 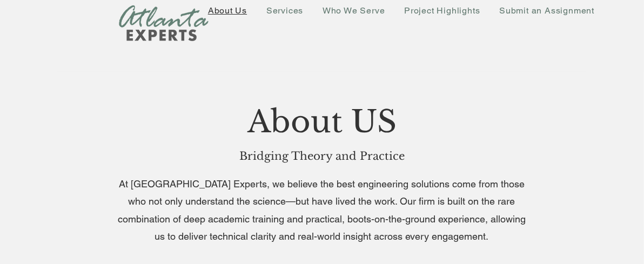 I want to click on span: Services, so click(x=285, y=10).